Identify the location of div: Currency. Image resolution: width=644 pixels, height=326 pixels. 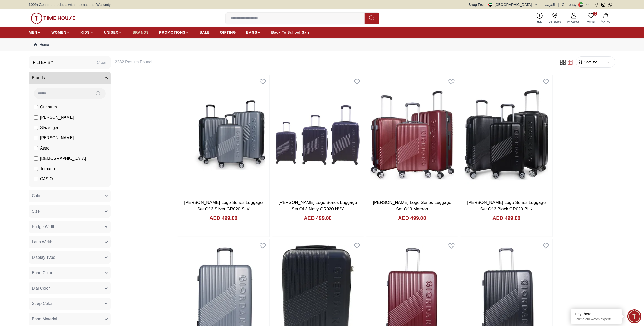
(570, 4).